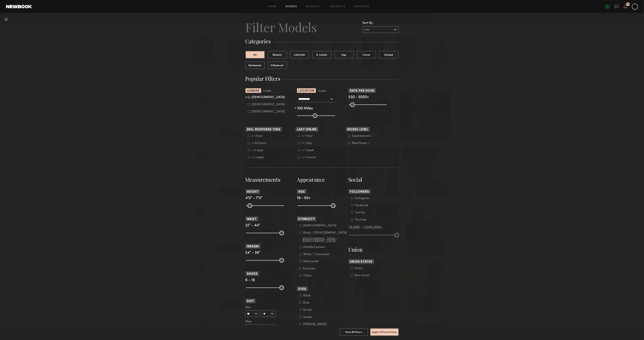 This screenshot has height=340, width=644. I want to click on span: Waist, so click(252, 219).